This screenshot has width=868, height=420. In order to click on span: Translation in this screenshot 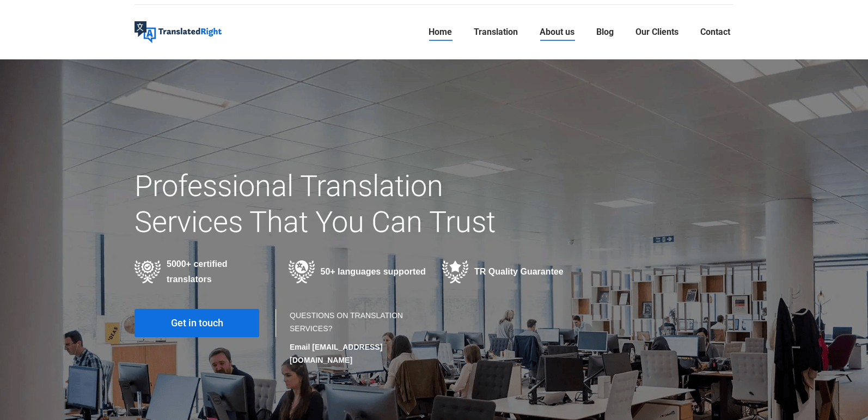, I will do `click(496, 32)`.